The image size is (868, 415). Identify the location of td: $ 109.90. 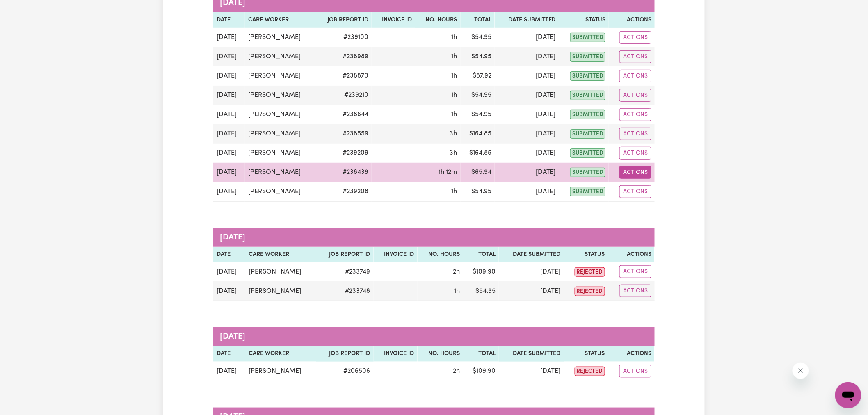
(480, 271).